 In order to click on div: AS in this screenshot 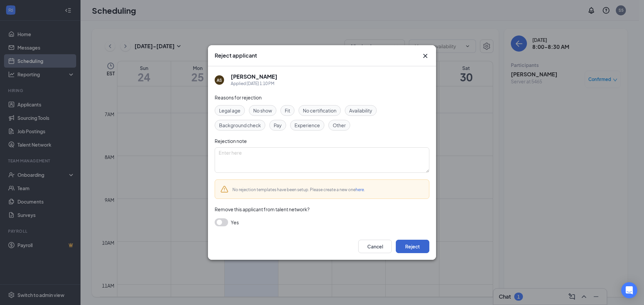, I will do `click(220, 80)`.